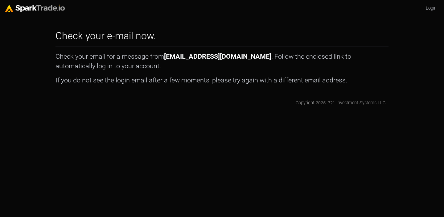  What do you see at coordinates (106, 36) in the screenshot?
I see `h2: Check your e-mail now.` at bounding box center [106, 36].